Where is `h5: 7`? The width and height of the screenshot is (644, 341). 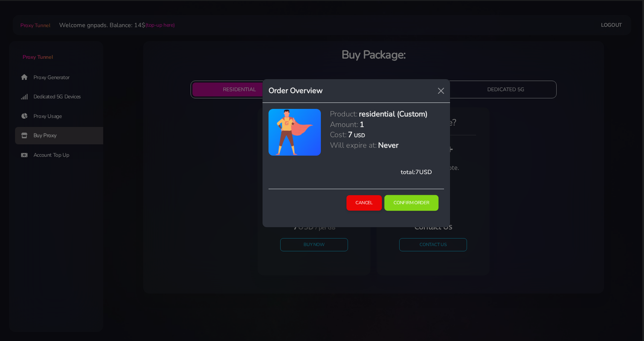 h5: 7 is located at coordinates (350, 134).